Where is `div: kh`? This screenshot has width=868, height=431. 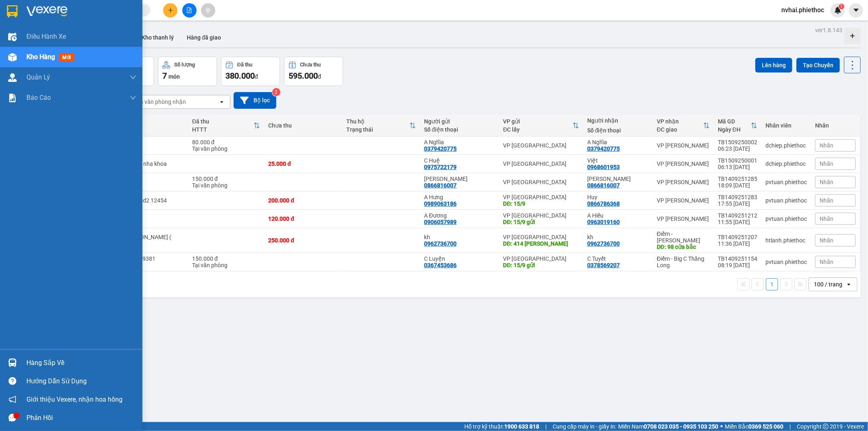
div: kh is located at coordinates (459, 237).